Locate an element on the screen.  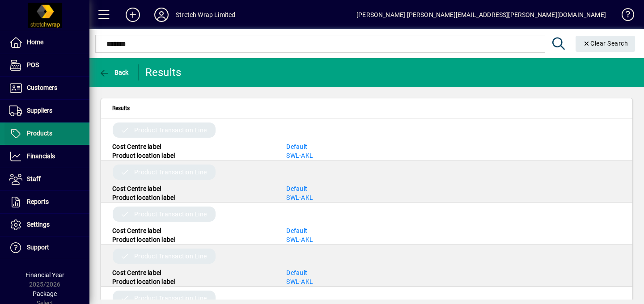
a: Financials is located at coordinates (47, 157).